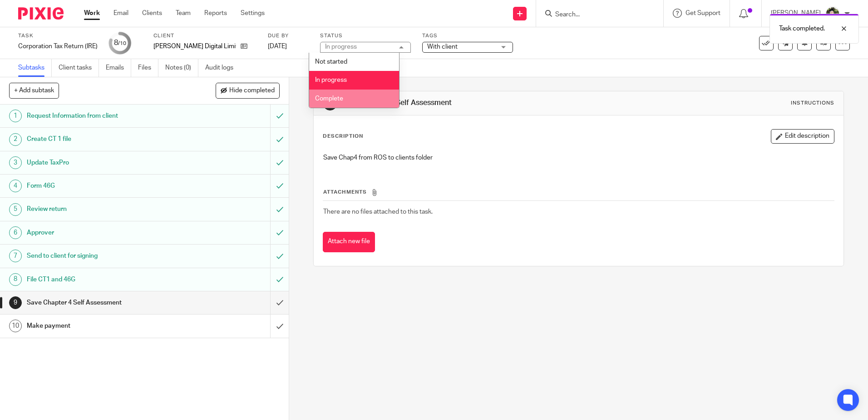  What do you see at coordinates (468, 36) in the screenshot?
I see `label: Tags` at bounding box center [468, 36].